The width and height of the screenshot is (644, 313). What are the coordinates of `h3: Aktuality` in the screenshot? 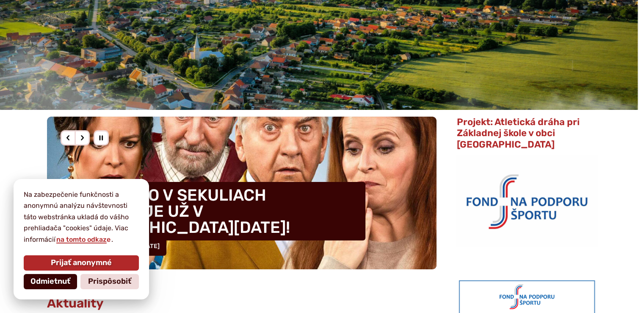 It's located at (76, 303).